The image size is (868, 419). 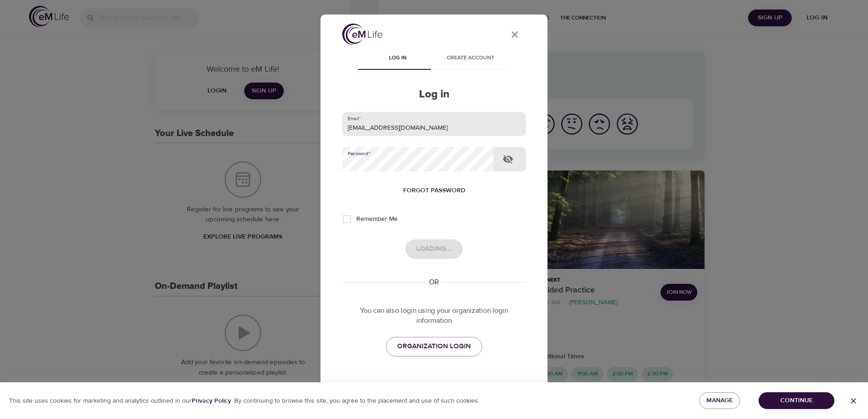 I want to click on button: close, so click(x=515, y=34).